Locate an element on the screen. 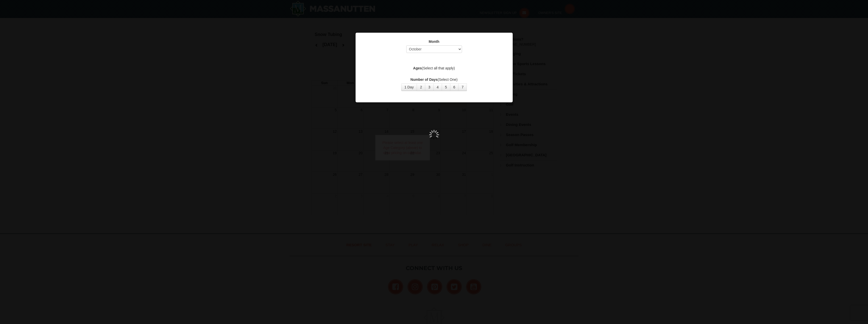  button: 6 is located at coordinates (454, 87).